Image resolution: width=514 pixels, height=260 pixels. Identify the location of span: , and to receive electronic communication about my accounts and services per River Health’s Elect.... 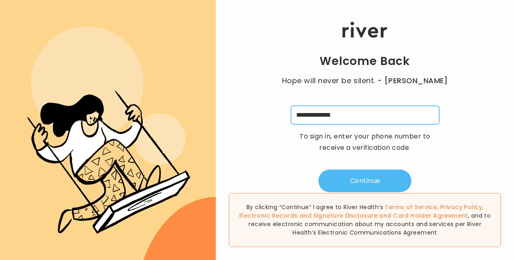
(369, 224).